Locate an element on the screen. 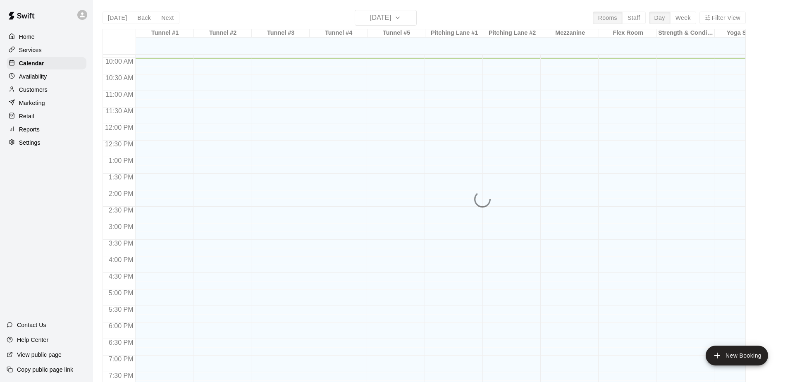  span: 10:30 AM is located at coordinates (119, 78).